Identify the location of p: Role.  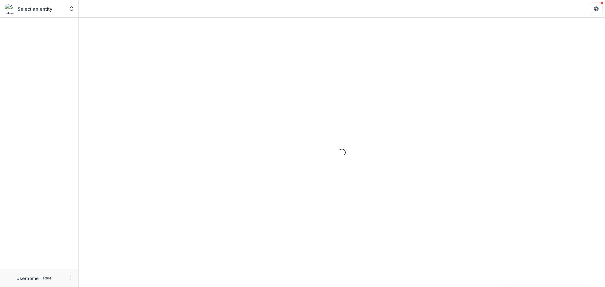
(47, 278).